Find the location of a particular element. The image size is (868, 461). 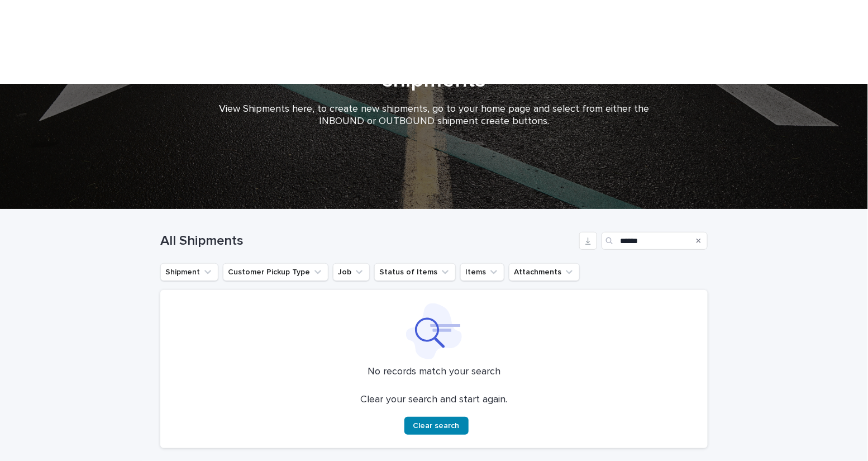

p: No records match your search is located at coordinates (434, 372).